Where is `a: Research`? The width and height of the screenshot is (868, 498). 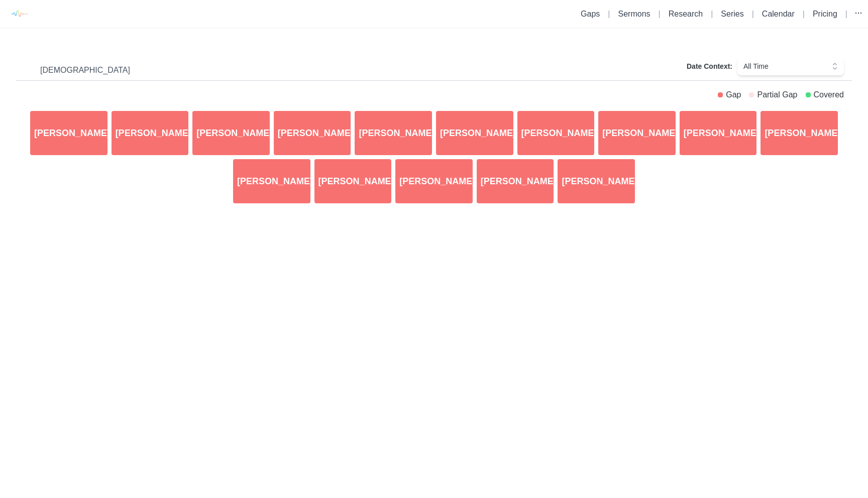
a: Research is located at coordinates (686, 14).